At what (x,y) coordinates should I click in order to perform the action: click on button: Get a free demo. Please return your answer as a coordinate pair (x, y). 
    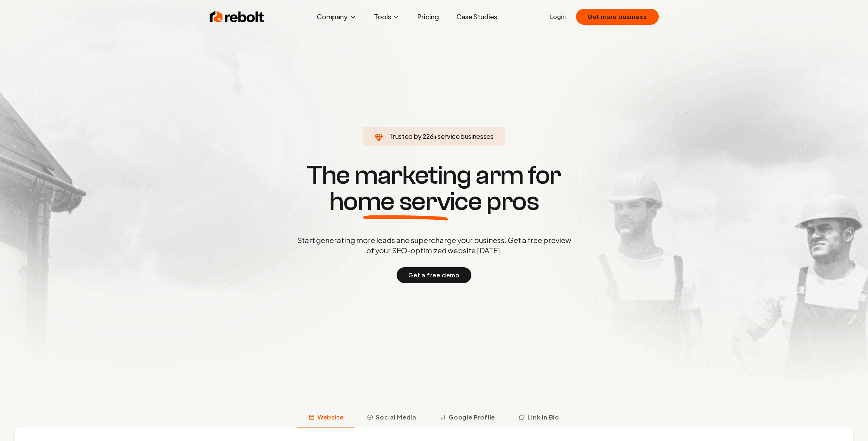
    Looking at the image, I should click on (434, 275).